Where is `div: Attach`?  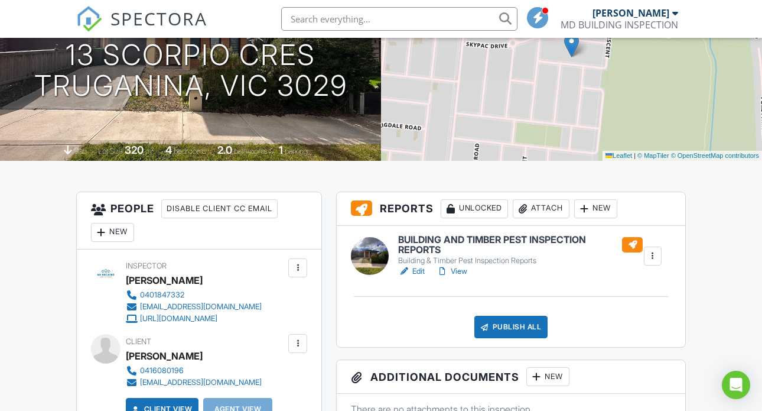
div: Attach is located at coordinates (541, 209).